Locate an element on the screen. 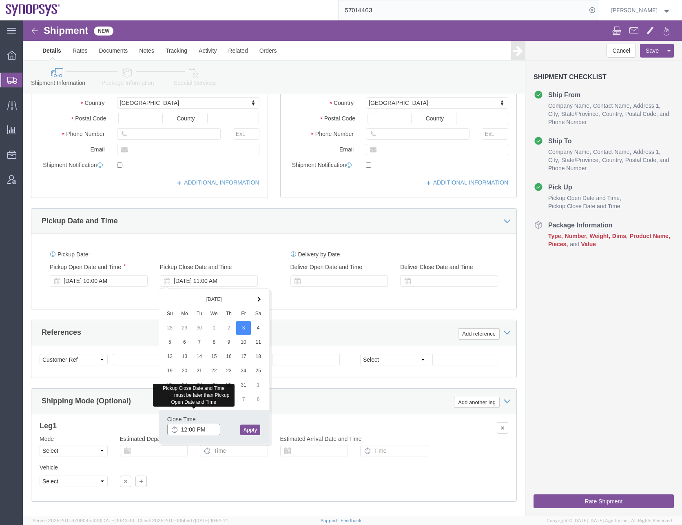 The height and width of the screenshot is (525, 682). img: logo is located at coordinates (33, 10).